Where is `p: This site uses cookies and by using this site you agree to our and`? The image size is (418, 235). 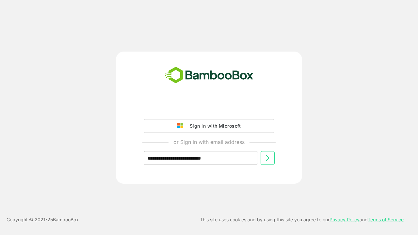 p: This site uses cookies and by using this site you agree to our and is located at coordinates (302, 220).